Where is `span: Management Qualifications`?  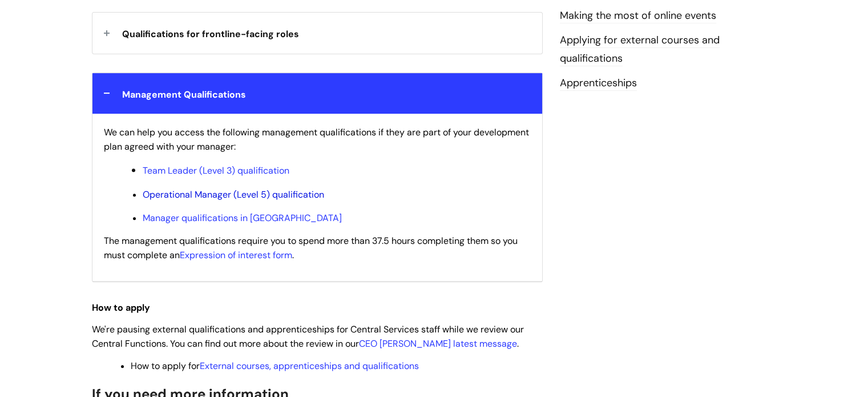 span: Management Qualifications is located at coordinates (184, 94).